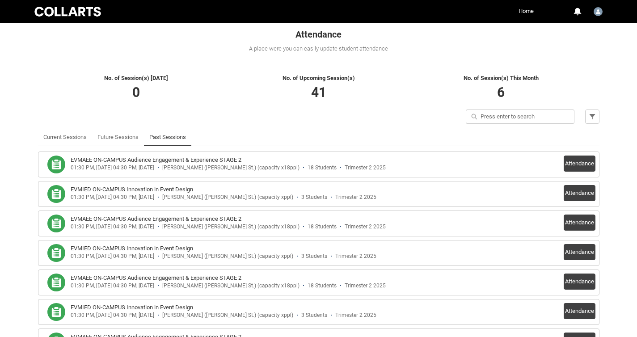  Describe the element at coordinates (598, 12) in the screenshot. I see `img: Jarrad.Thessman` at that location.